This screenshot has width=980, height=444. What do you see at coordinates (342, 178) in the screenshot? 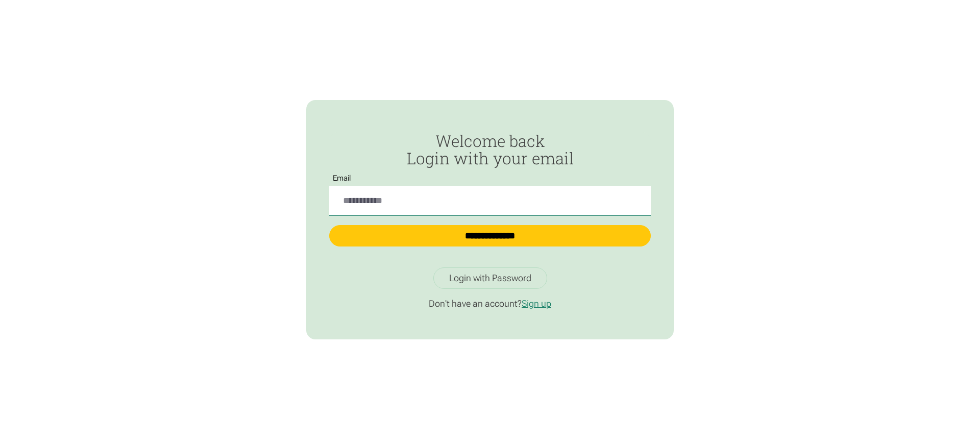
I see `label: Email` at bounding box center [342, 178].